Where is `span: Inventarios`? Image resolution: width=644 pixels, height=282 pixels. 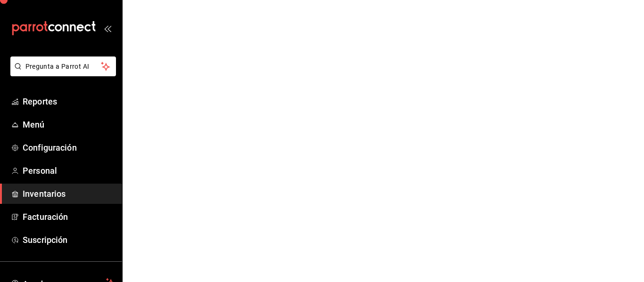
span: Inventarios is located at coordinates (68, 193).